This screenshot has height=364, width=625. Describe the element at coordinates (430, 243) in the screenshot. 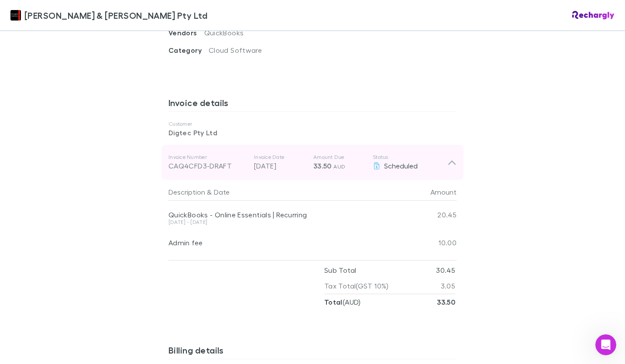

I see `div: 10.00` at that location.